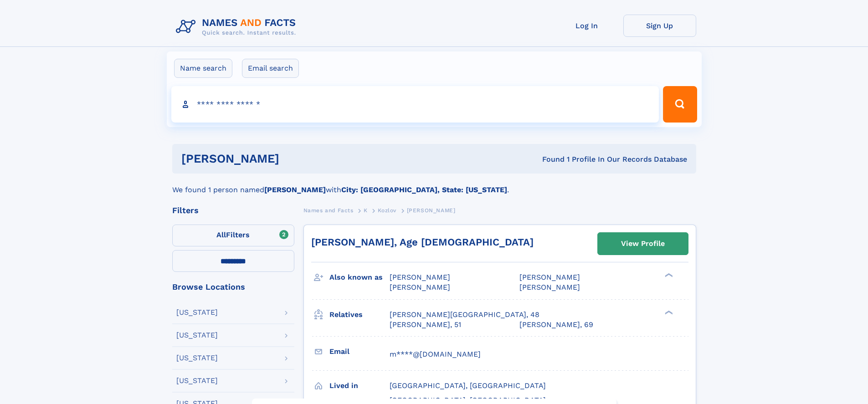 The image size is (868, 404). Describe the element at coordinates (233, 287) in the screenshot. I see `div: Browse Locations` at that location.